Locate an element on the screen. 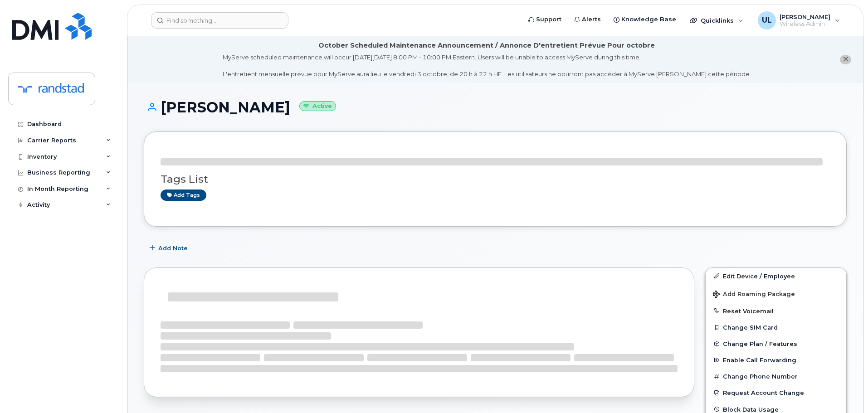 This screenshot has width=868, height=413. button: Change Phone Number is located at coordinates (776, 376).